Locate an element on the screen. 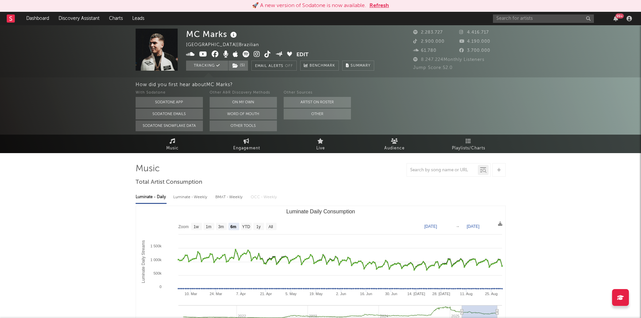 The width and height of the screenshot is (641, 318). text: 1w is located at coordinates (196, 227).